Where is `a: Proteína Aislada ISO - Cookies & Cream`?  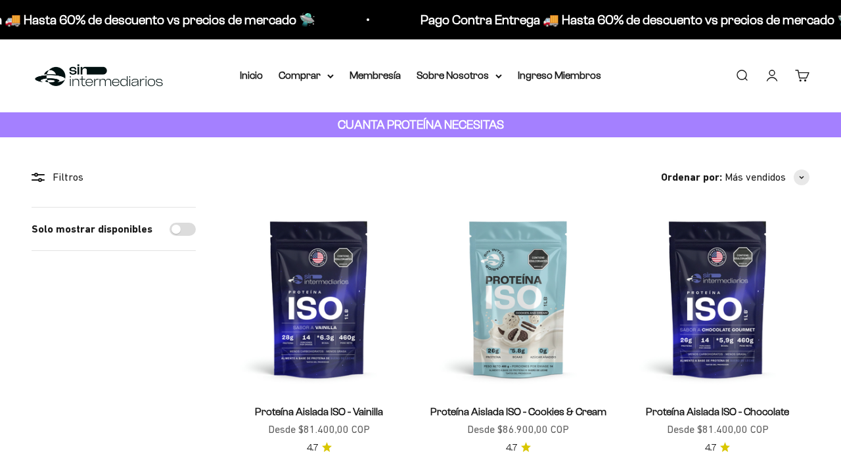
a: Proteína Aislada ISO - Cookies & Cream is located at coordinates (518, 411).